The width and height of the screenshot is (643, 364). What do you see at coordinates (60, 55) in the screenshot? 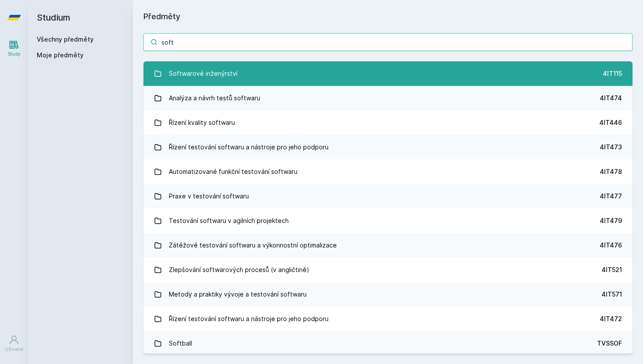
I see `span: Moje předměty` at bounding box center [60, 55].